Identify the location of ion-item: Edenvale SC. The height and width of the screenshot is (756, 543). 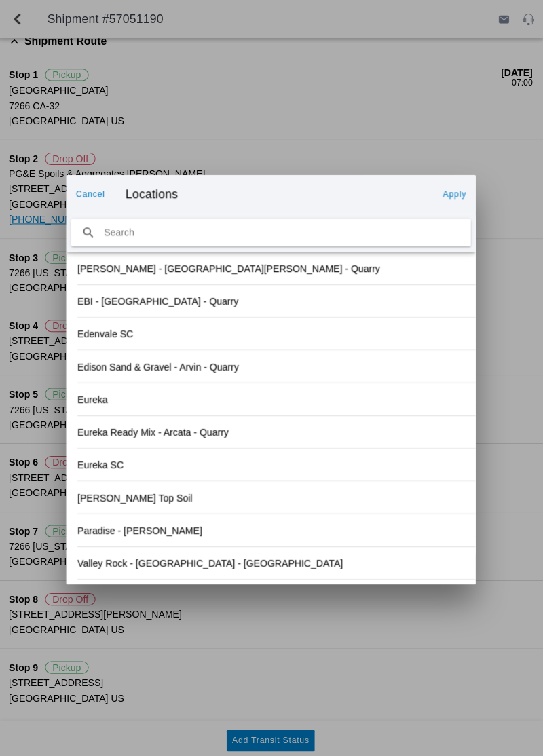
(271, 333).